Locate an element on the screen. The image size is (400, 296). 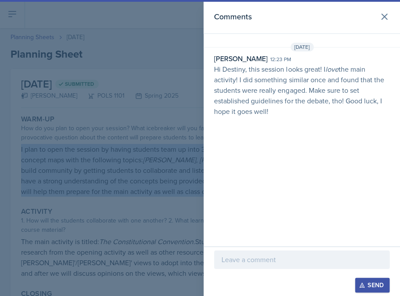
p: Hi Destiny, this session looks great! I the main activity! I did something similar once and found... is located at coordinates (302, 90).